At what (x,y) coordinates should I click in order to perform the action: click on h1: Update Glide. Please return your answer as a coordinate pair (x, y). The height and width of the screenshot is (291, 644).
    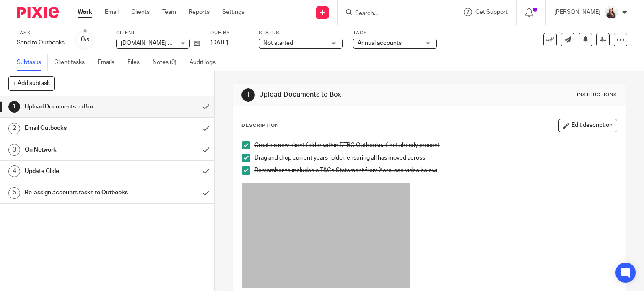
    Looking at the image, I should click on (79, 171).